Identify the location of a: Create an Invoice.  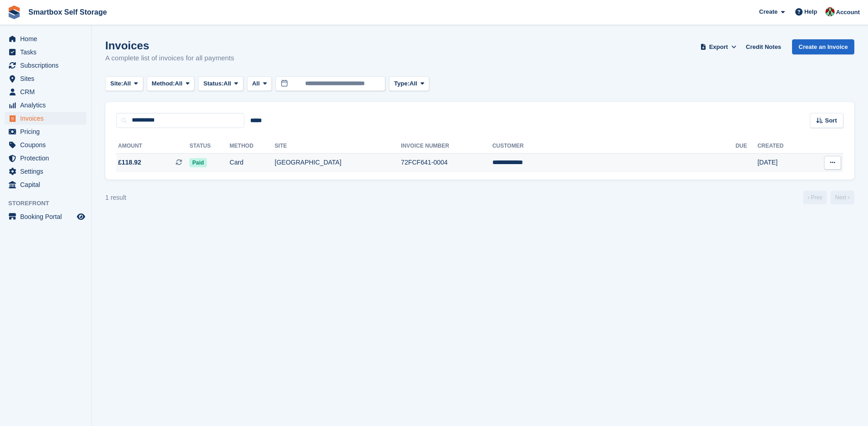
(823, 47).